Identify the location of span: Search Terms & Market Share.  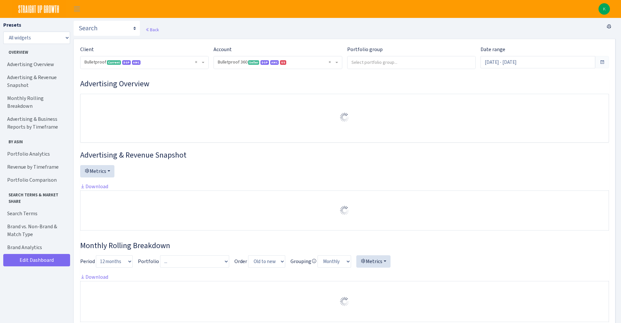
(36, 197).